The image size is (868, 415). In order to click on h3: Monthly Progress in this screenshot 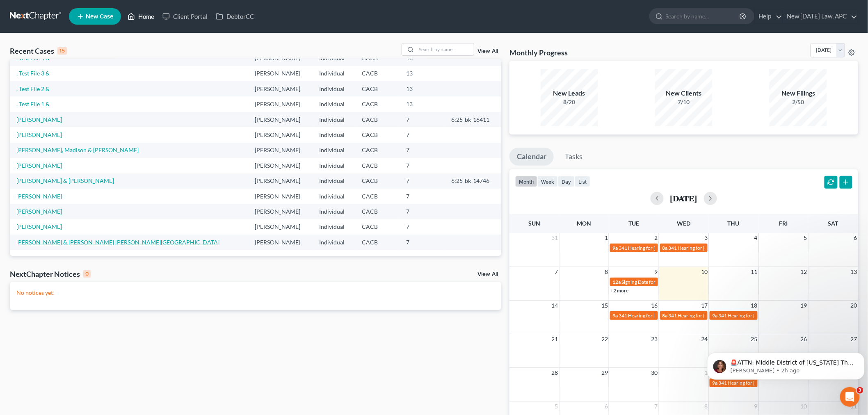, I will do `click(539, 52)`.